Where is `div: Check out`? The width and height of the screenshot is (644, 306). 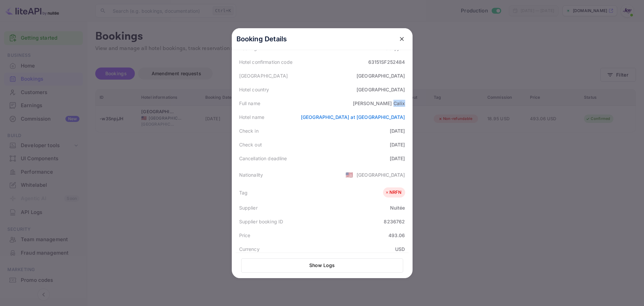 div: Check out is located at coordinates (251, 144).